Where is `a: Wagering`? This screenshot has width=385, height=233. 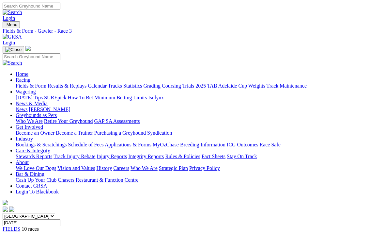
a: Wagering is located at coordinates (26, 91).